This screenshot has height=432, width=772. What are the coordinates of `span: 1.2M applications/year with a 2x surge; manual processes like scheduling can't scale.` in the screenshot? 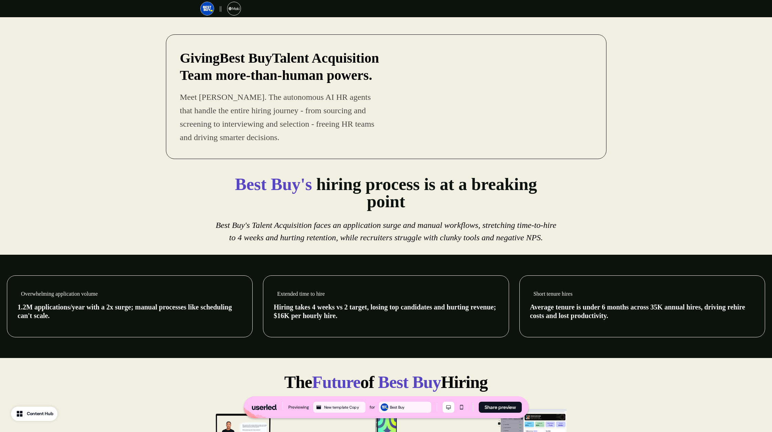 It's located at (125, 311).